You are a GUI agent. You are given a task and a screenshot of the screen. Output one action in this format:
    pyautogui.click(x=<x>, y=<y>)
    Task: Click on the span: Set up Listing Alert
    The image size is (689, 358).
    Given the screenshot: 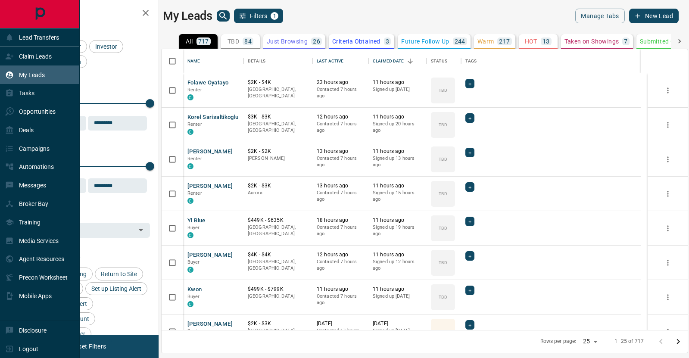 What is the action you would take?
    pyautogui.click(x=116, y=289)
    